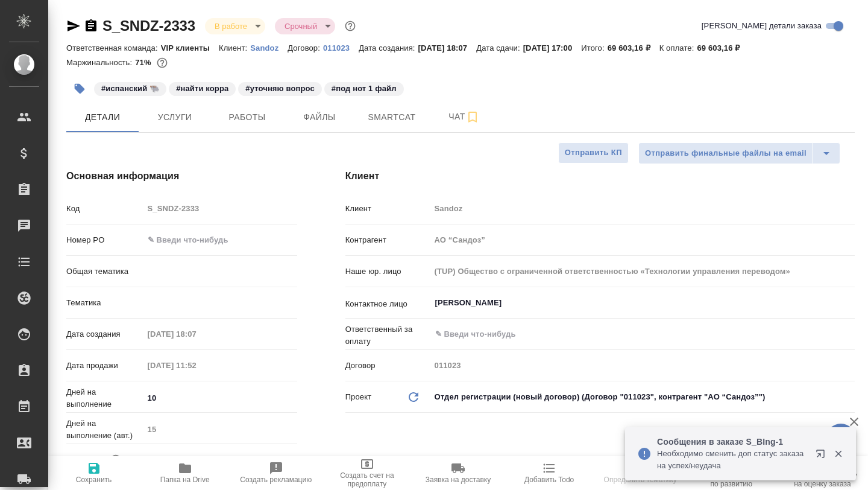 Image resolution: width=868 pixels, height=490 pixels. I want to click on button: Сохранить, so click(94, 473).